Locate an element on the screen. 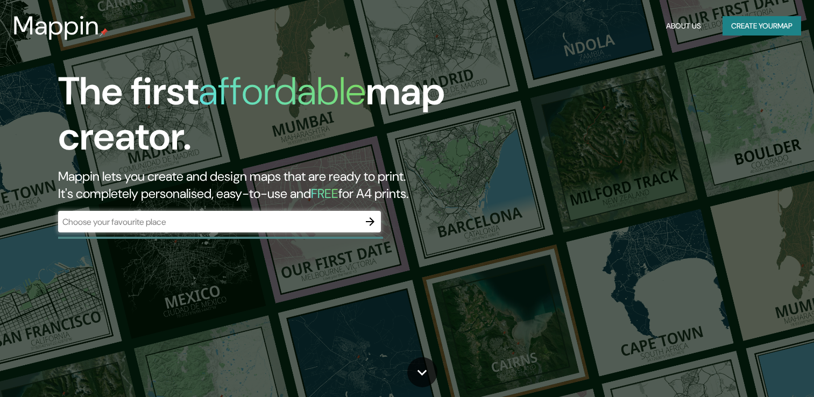 The image size is (814, 397). h1: The first map creator. is located at coordinates (262, 118).